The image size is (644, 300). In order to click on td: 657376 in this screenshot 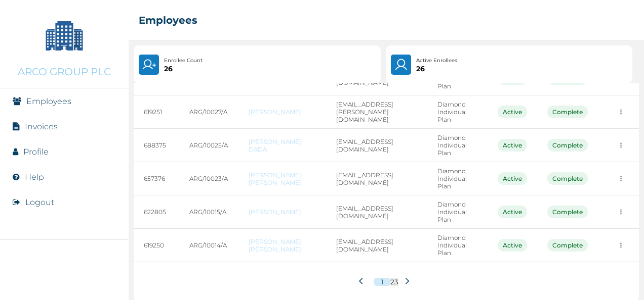, I will do `click(156, 179)`.